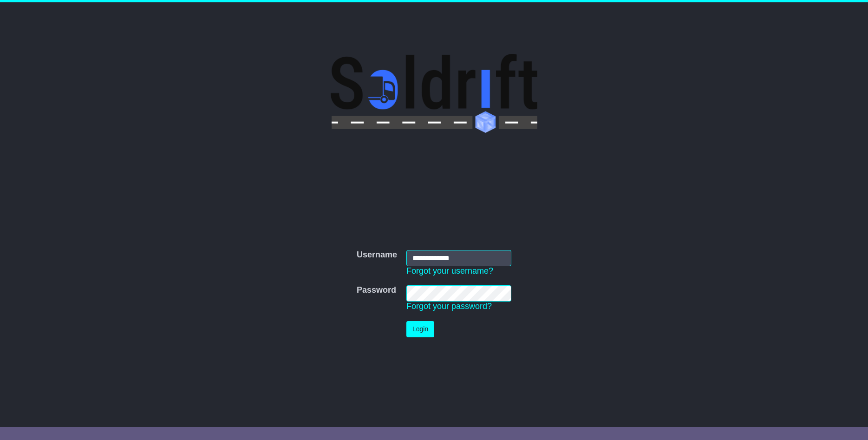  Describe the element at coordinates (376, 290) in the screenshot. I see `label: Password` at that location.